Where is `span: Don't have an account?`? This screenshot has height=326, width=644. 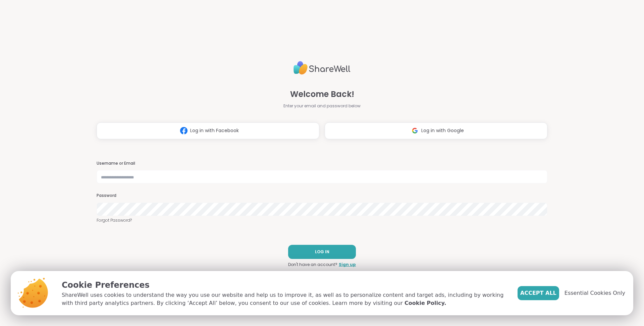
span: Don't have an account? is located at coordinates (313, 264).